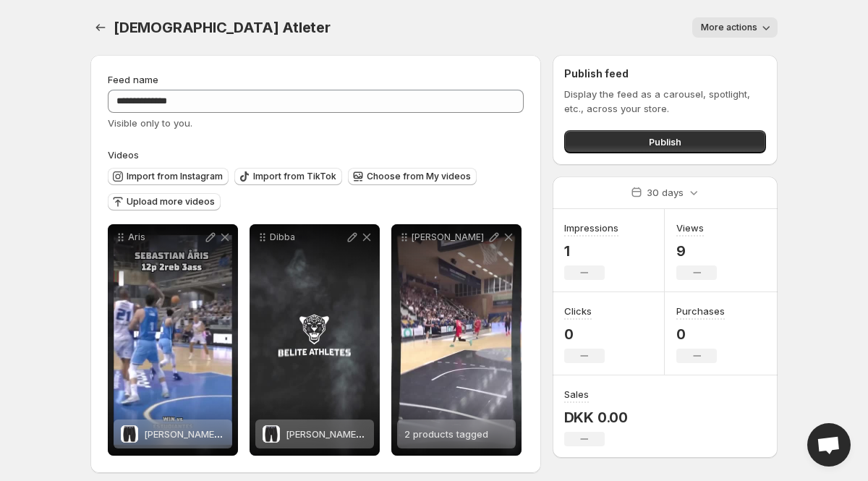  I want to click on p: Dibba, so click(307, 237).